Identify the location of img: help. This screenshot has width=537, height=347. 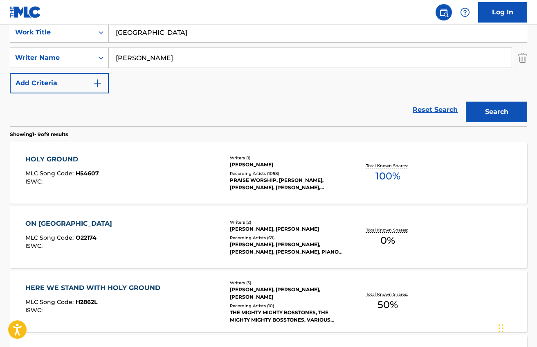
(465, 12).